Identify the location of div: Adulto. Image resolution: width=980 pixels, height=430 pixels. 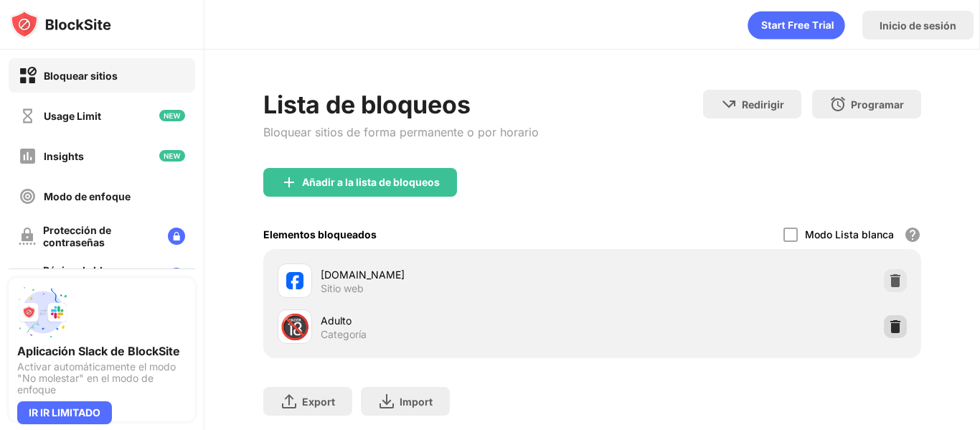
(457, 320).